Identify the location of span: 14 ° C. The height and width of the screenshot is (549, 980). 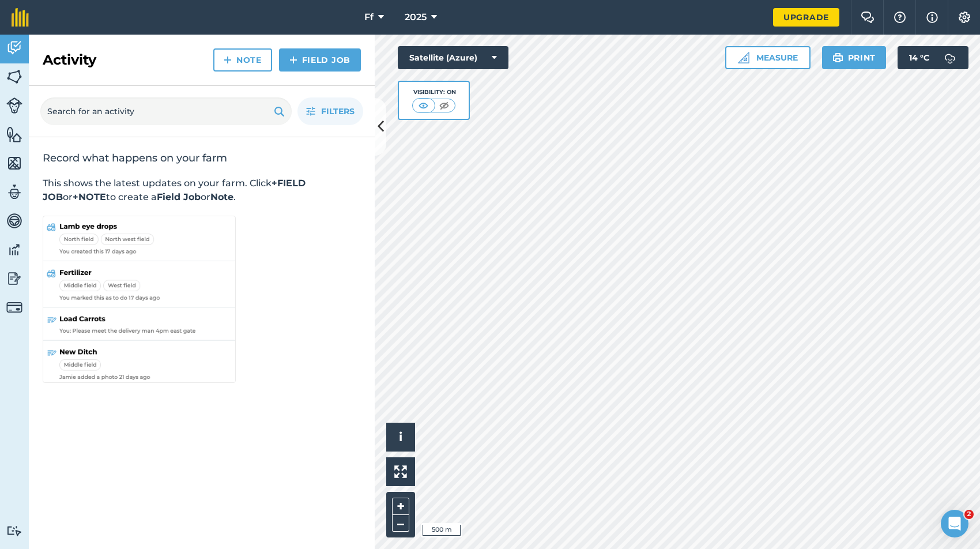
(918, 58).